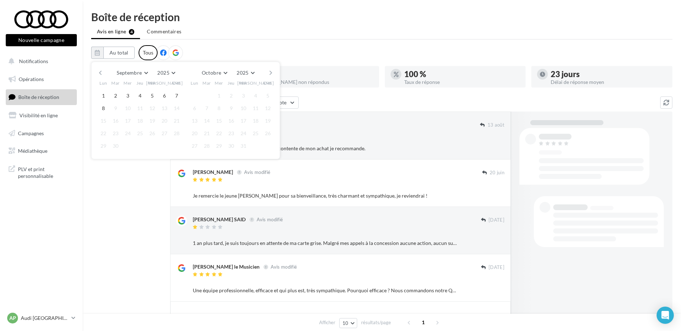 This screenshot has width=681, height=331. What do you see at coordinates (31, 79) in the screenshot?
I see `span: Opérations` at bounding box center [31, 79].